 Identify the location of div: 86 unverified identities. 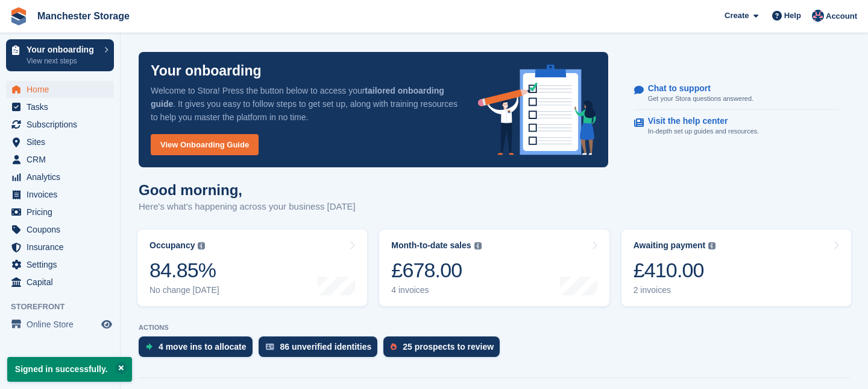
(326, 346).